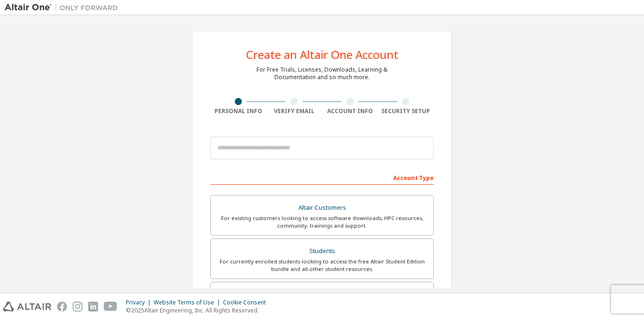  What do you see at coordinates (198, 310) in the screenshot?
I see `p: © 2025 Altair Engineering, Inc. All Rights Reserved.` at bounding box center [198, 310].